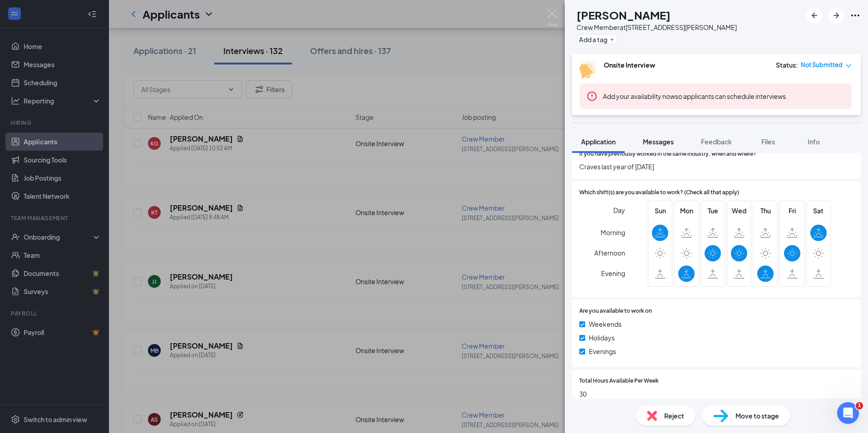 The height and width of the screenshot is (433, 868). Describe the element at coordinates (837, 15) in the screenshot. I see `svg: ArrowRight` at that location.